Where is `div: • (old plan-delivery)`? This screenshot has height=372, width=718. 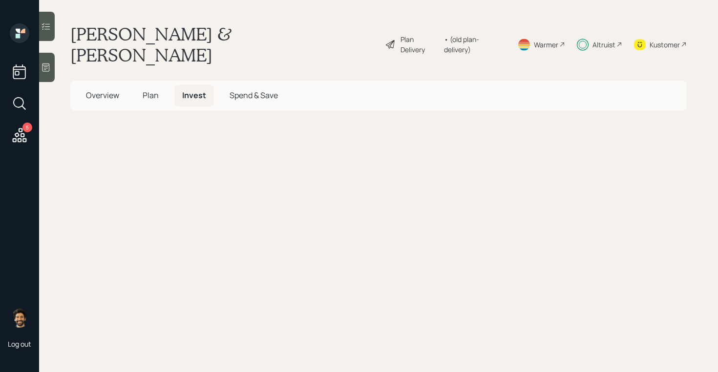 div: • (old plan-delivery) is located at coordinates (475, 44).